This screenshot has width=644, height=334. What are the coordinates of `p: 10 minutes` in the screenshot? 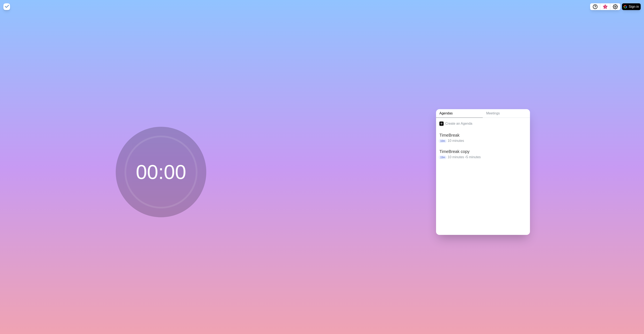 It's located at (487, 141).